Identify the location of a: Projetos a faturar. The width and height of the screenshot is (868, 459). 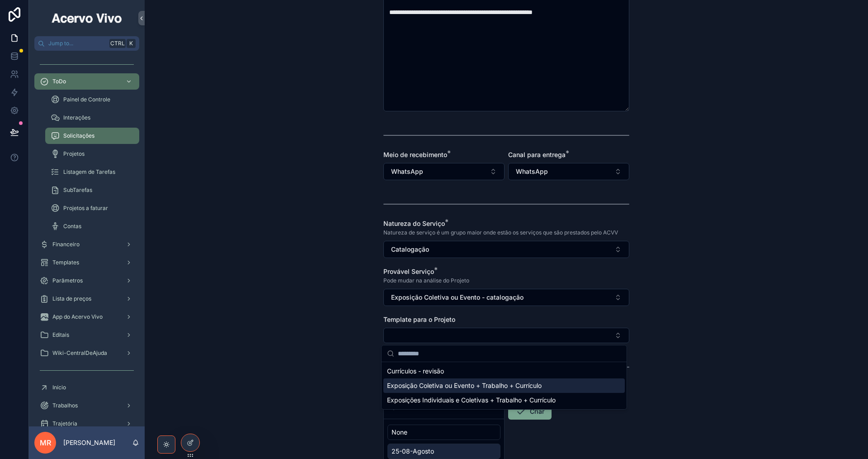
(92, 208).